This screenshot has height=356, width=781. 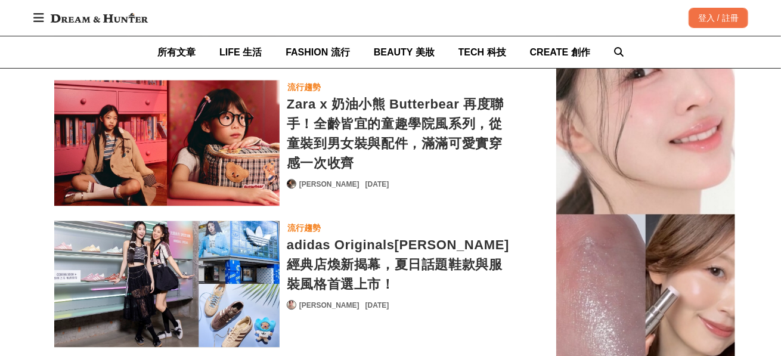 What do you see at coordinates (404, 52) in the screenshot?
I see `a: BEAUTY 美妝` at bounding box center [404, 52].